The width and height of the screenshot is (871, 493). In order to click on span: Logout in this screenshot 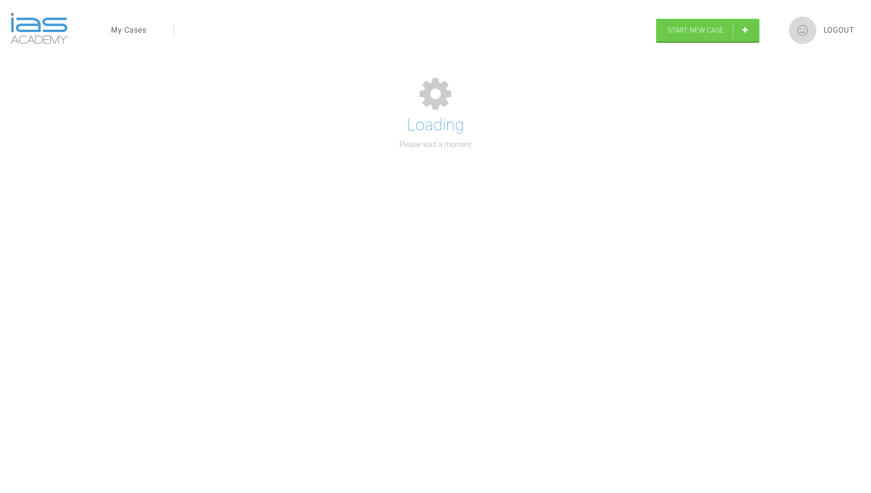, I will do `click(839, 30)`.